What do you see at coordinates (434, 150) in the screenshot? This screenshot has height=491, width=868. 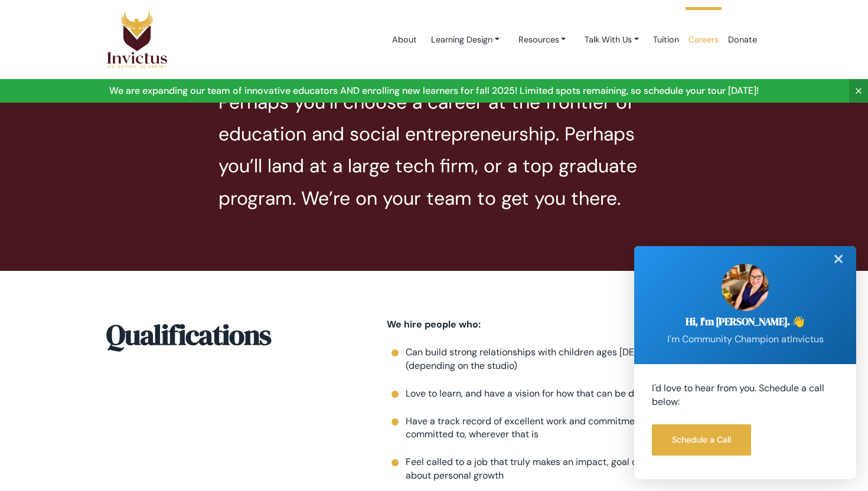 I see `p: Perhaps you’ll choose a career at the frontier of education and social entrepreneurship. Perhaps ...` at bounding box center [434, 150].